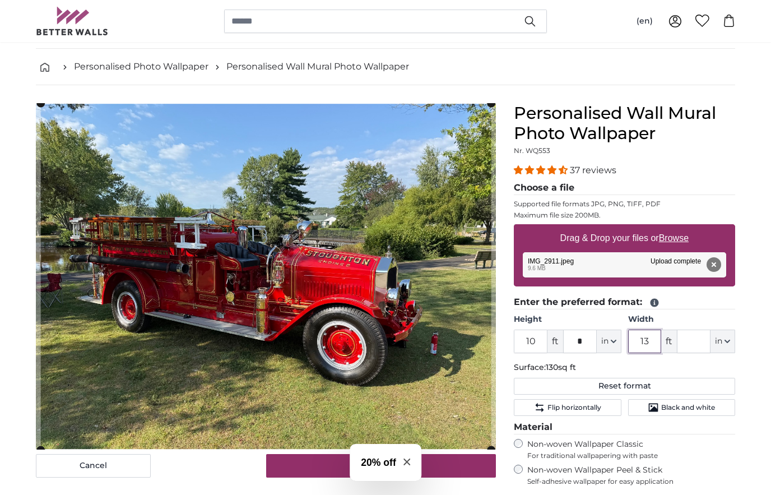 This screenshot has width=771, height=495. What do you see at coordinates (688, 408) in the screenshot?
I see `span: Black and white` at bounding box center [688, 408].